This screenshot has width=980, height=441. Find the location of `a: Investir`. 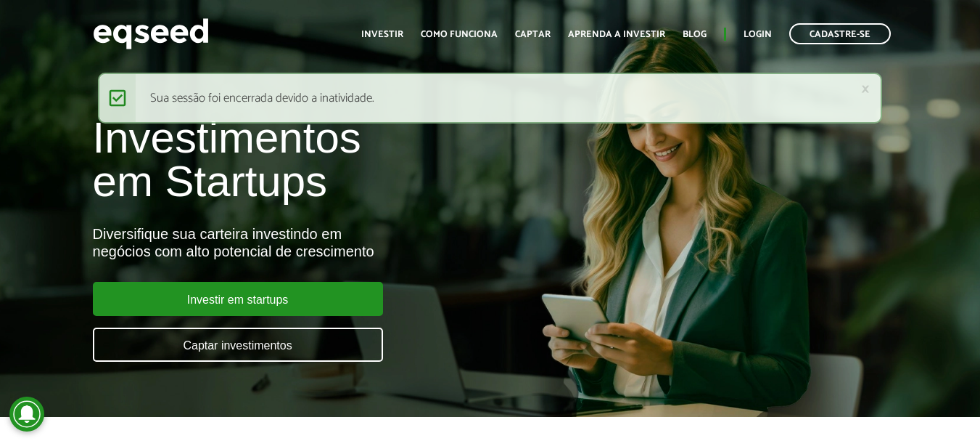

a: Investir is located at coordinates (382, 34).